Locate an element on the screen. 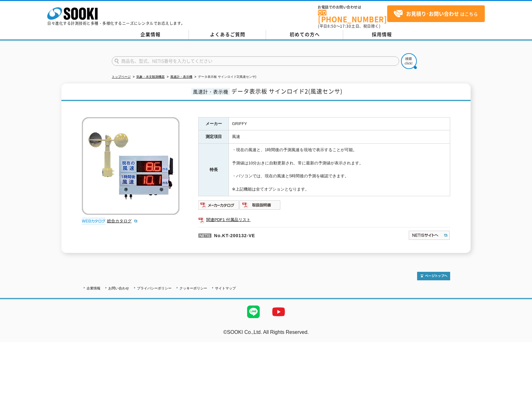 Image resolution: width=532 pixels, height=400 pixels. a: 風速計・表示機 is located at coordinates (181, 77).